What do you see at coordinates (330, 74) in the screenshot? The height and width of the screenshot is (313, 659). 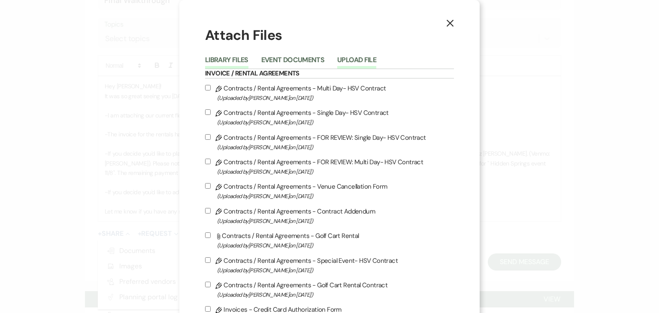 I see `h6: Invoice / Rental Agreements` at bounding box center [330, 74].